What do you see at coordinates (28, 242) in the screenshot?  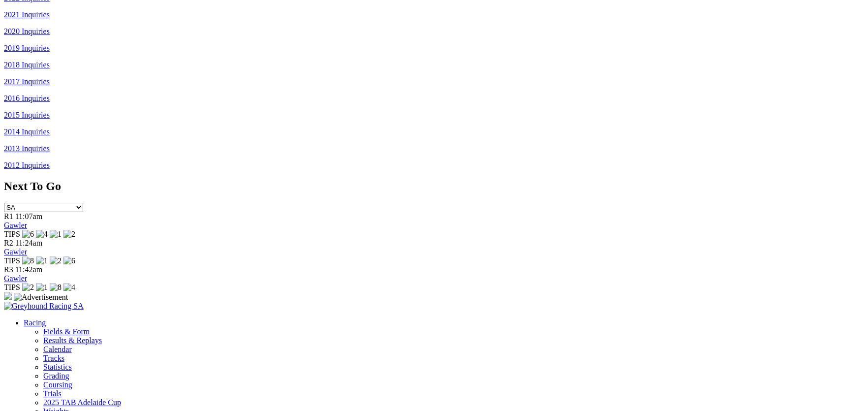 I see `span: 11:24am` at bounding box center [28, 242].